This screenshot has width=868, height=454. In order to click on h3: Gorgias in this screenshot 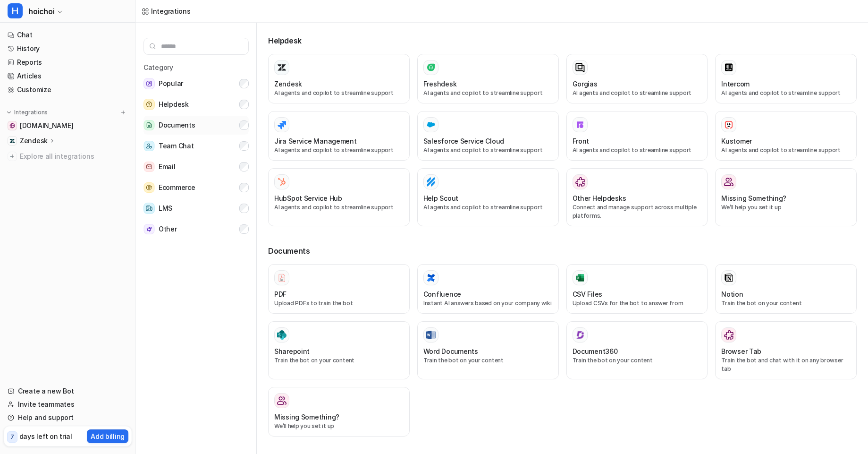, I will do `click(585, 84)`.